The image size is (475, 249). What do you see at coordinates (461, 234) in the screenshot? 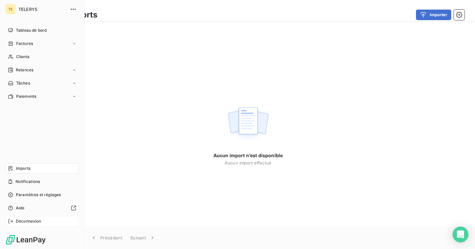
I see `div: Open Intercom Messenger` at bounding box center [461, 234].